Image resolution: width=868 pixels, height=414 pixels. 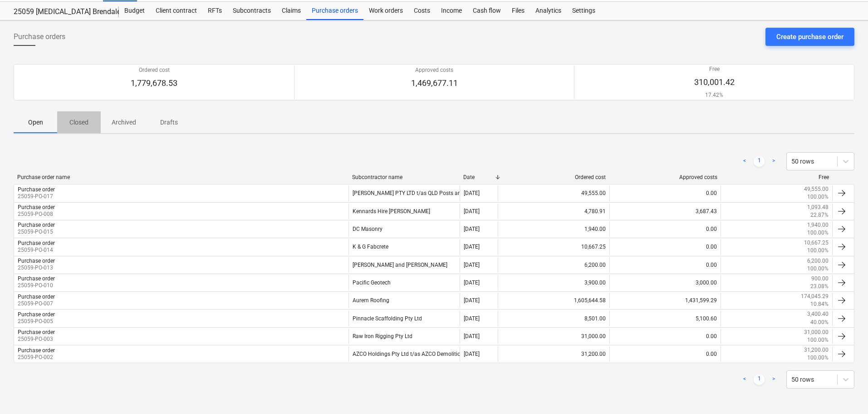 I want to click on div: 49,555.00, so click(x=553, y=193).